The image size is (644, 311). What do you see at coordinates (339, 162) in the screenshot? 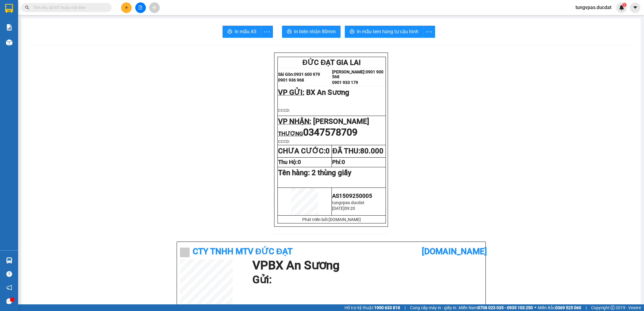
I see `strong: Phí:` at bounding box center [339, 162].